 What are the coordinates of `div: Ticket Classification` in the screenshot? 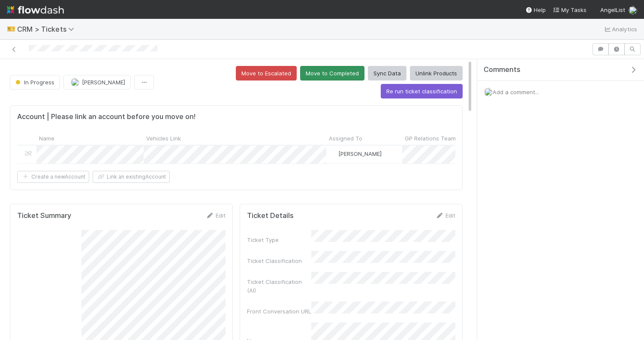 It's located at (279, 261).